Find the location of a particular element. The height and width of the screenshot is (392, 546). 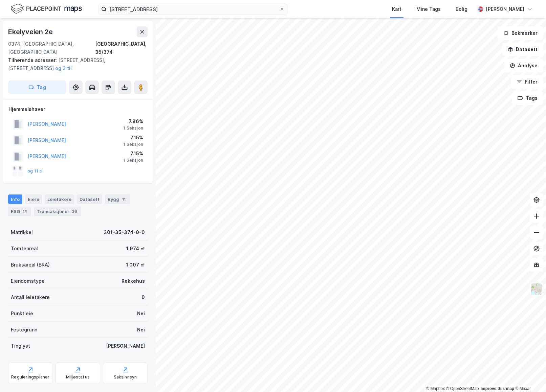

div: Info is located at coordinates (15, 199).